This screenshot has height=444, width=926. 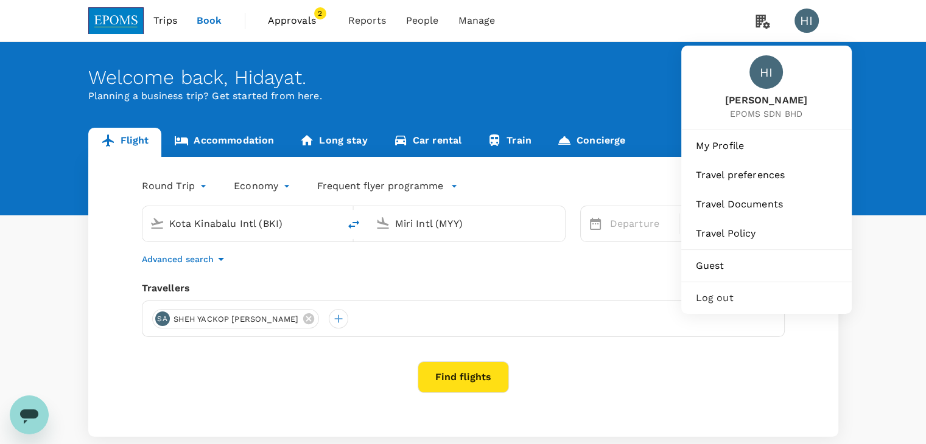 What do you see at coordinates (165, 21) in the screenshot?
I see `span: Trips` at bounding box center [165, 21].